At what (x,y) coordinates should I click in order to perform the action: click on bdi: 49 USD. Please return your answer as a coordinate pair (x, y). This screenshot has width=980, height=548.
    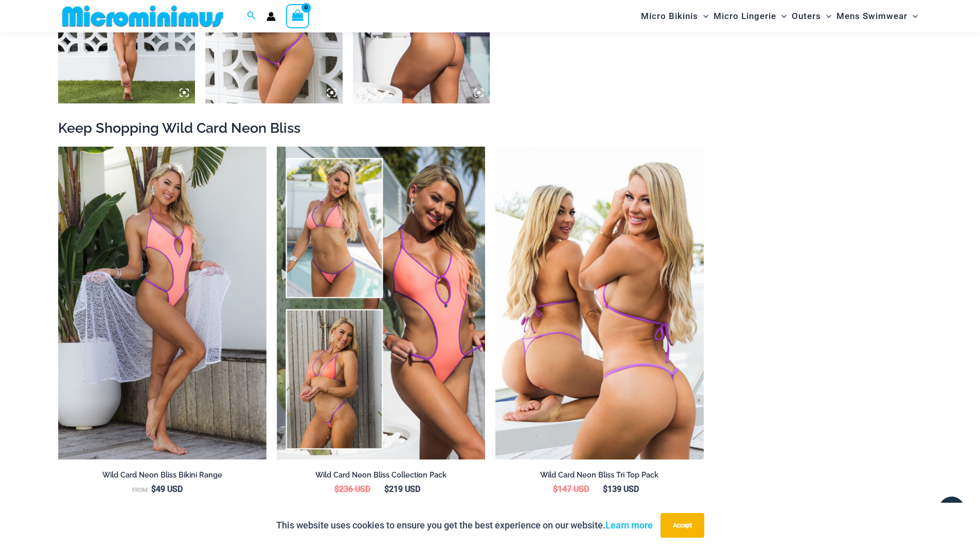
    Looking at the image, I should click on (167, 488).